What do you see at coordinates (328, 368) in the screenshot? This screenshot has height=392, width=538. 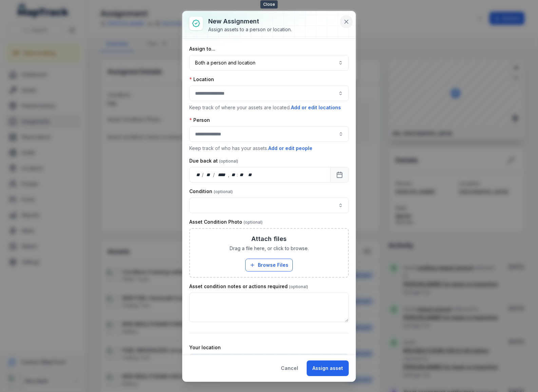 I see `button: Assign asset` at bounding box center [328, 368].